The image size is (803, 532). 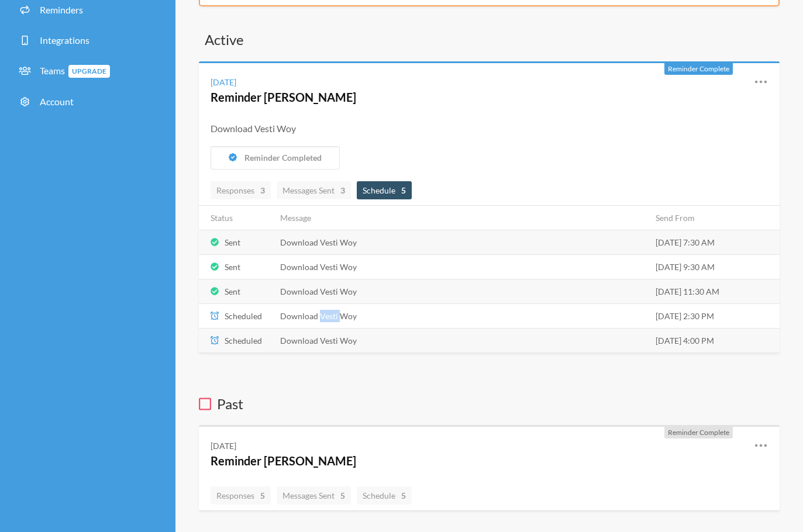 What do you see at coordinates (313, 190) in the screenshot?
I see `a: Messages Sent3` at bounding box center [313, 190].